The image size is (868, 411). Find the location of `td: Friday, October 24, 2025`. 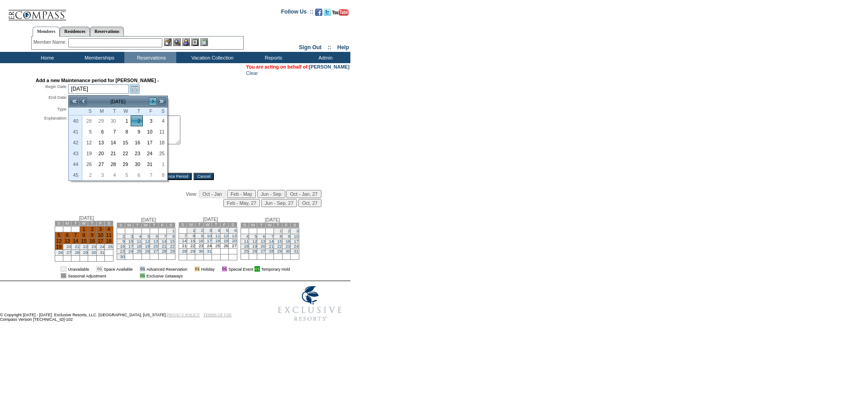

td: Friday, October 24, 2025 is located at coordinates (149, 154).